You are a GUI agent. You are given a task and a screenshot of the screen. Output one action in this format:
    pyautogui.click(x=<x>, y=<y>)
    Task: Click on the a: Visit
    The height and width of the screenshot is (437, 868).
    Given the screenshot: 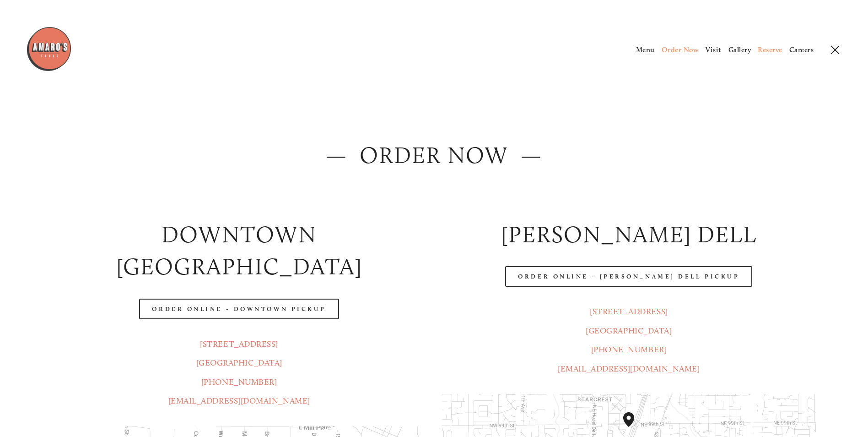 What is the action you would take?
    pyautogui.click(x=714, y=50)
    